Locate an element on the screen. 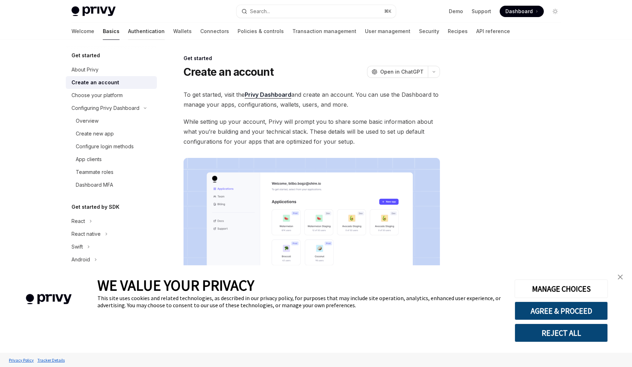 The height and width of the screenshot is (367, 632). a: Create an account is located at coordinates (111, 82).